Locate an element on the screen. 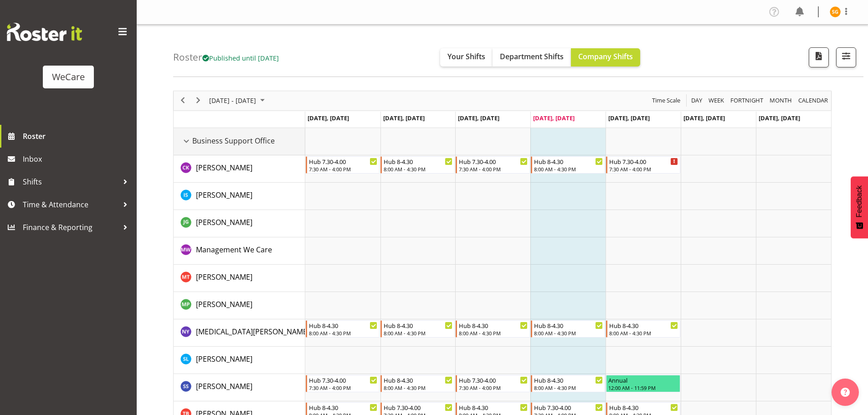 The width and height of the screenshot is (868, 415). span: Roster is located at coordinates (78, 136).